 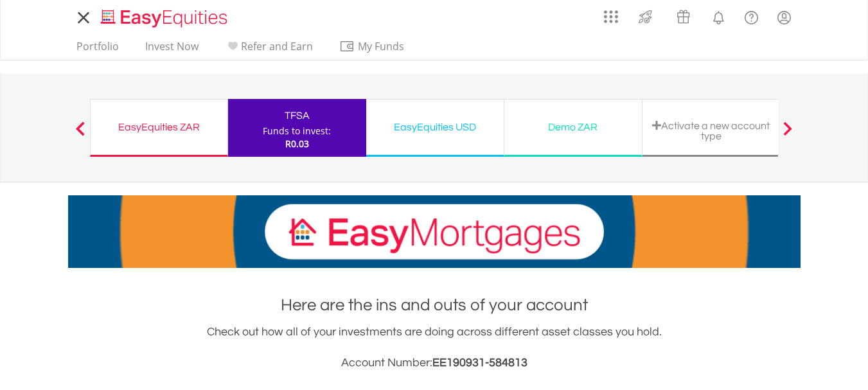 I want to click on a: Notifications, so click(x=719, y=16).